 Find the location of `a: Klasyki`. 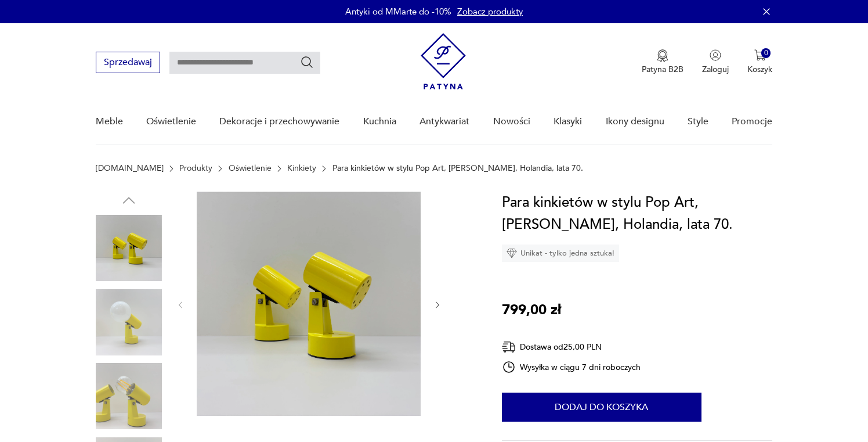

a: Klasyki is located at coordinates (568, 121).